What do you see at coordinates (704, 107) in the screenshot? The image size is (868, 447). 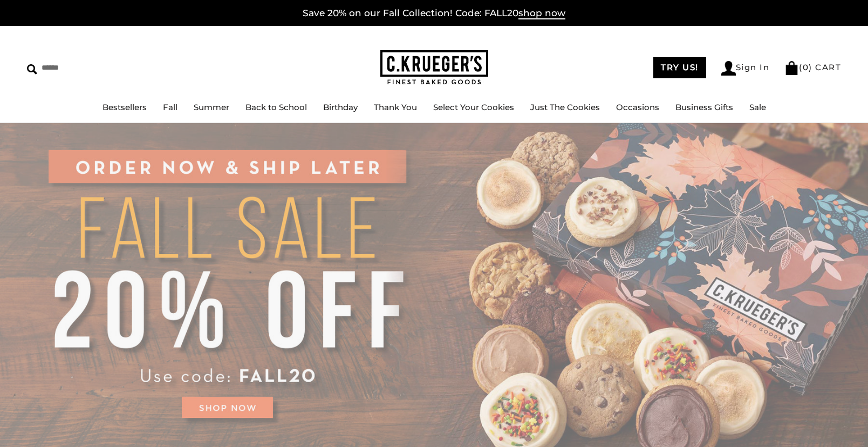 I see `a: Business Gifts` at bounding box center [704, 107].